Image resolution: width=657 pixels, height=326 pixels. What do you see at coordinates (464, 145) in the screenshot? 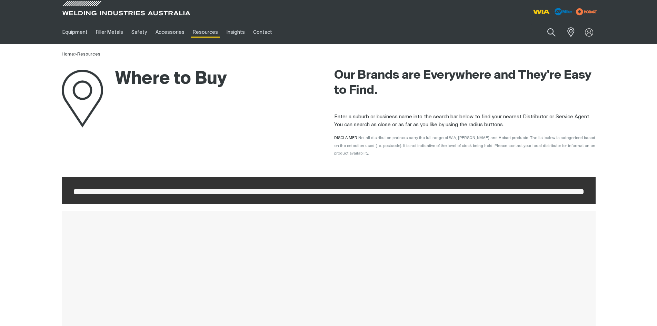
I see `span: DISCLAIMER:` at bounding box center [464, 145].